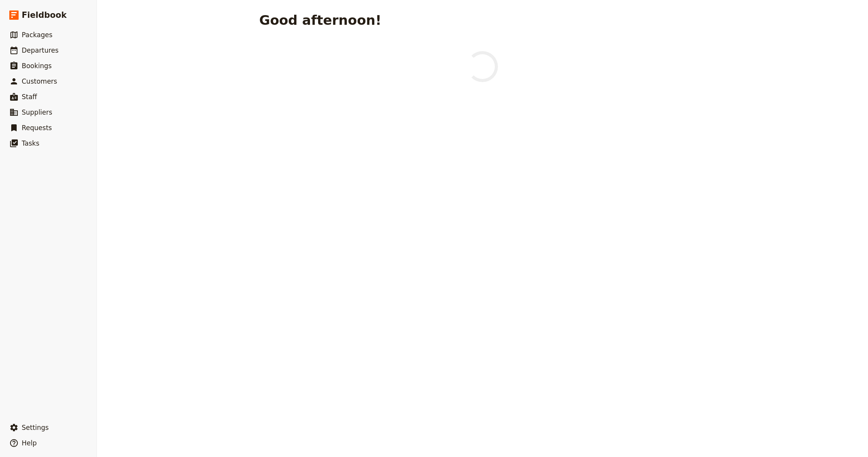  Describe the element at coordinates (37, 35) in the screenshot. I see `span: Packages` at that location.